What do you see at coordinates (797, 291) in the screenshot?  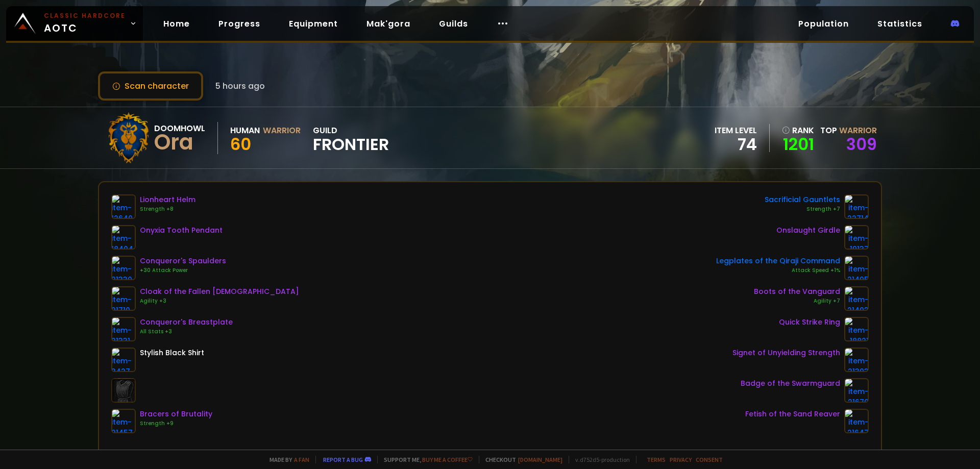 I see `div: Boots of the Vanguard` at bounding box center [797, 291].